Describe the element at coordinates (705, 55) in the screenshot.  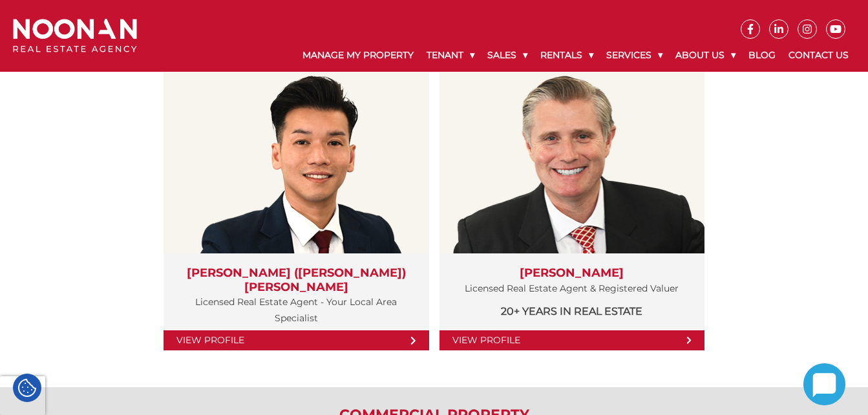
I see `a: About Us` at that location.